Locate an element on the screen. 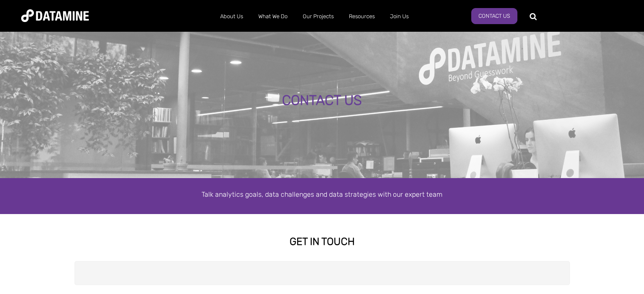 The image size is (644, 294). a: Contact Us is located at coordinates (494, 16).